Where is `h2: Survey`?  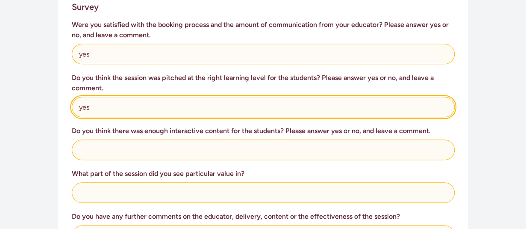
h2: Survey is located at coordinates (85, 7).